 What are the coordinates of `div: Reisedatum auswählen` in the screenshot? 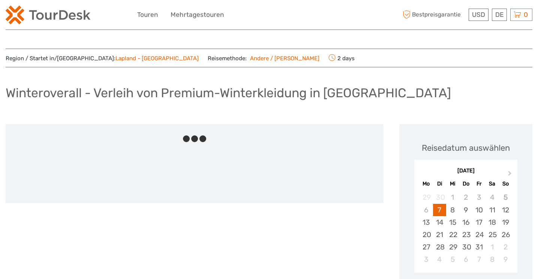 It's located at (465, 148).